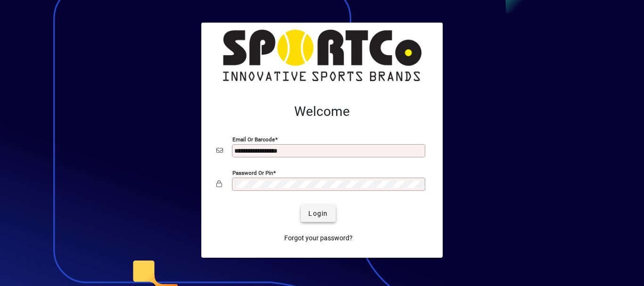  Describe the element at coordinates (318, 239) in the screenshot. I see `span: Forgot your password?` at that location.